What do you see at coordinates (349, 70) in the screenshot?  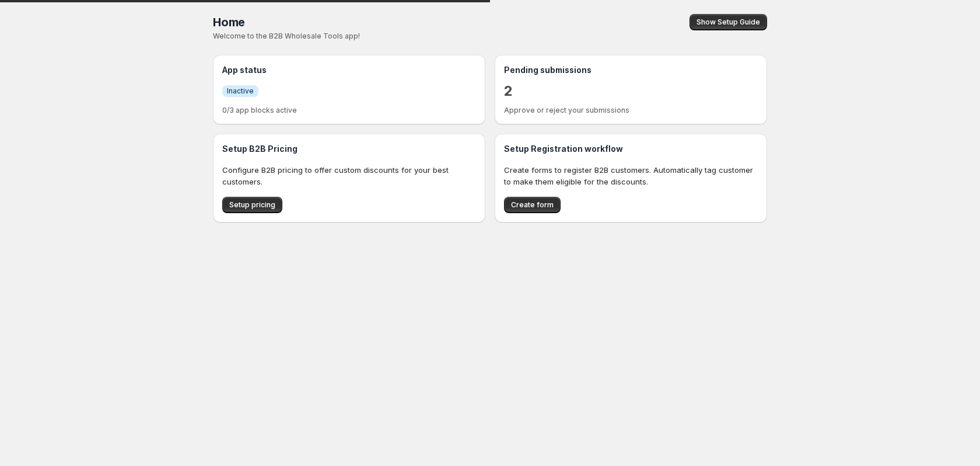 I see `h3: App status` at bounding box center [349, 70].